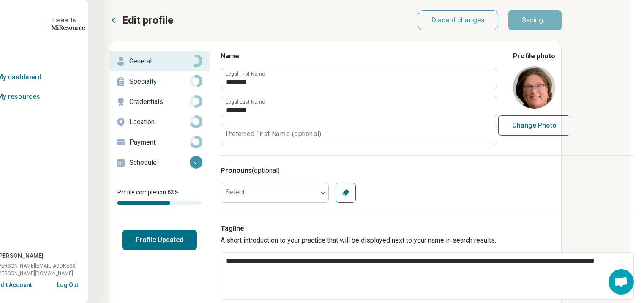  I want to click on button: Change Photo, so click(534, 126).